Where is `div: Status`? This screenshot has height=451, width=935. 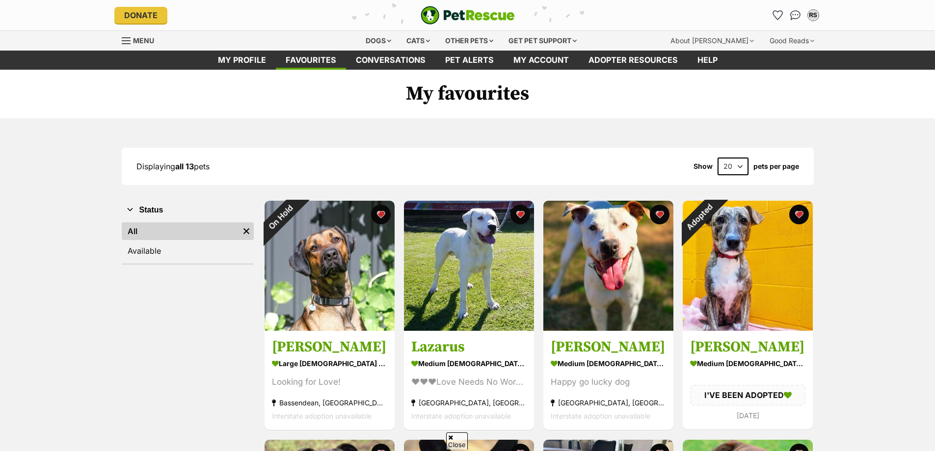
div: Status is located at coordinates (188, 242).